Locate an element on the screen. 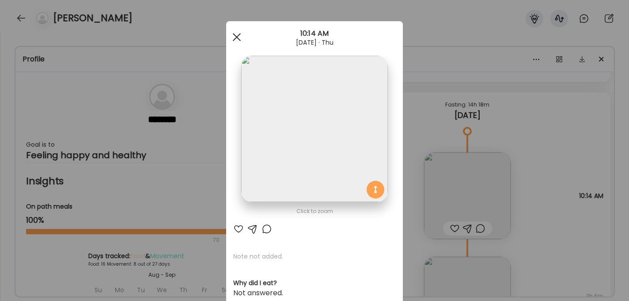  img: images%2FZXAj9QGBozXXlRXpWqu7zSXWmp23%2FSQYcwTpi2BaDni0asYEb%2FMht2NML2CGcdPTxOVqI4_1080 is located at coordinates (314, 129).